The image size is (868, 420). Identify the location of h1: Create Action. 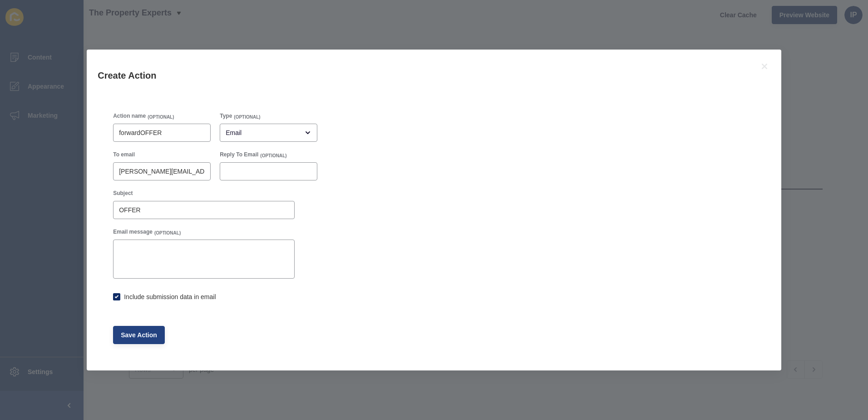
(423, 75).